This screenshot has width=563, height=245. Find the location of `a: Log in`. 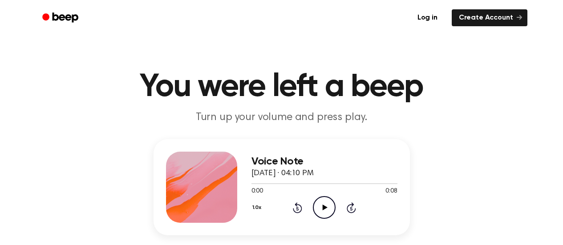

a: Log in is located at coordinates (427, 18).